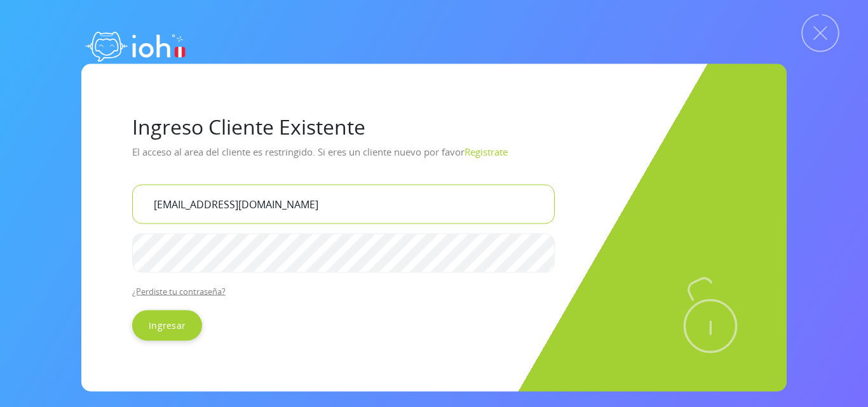 Image resolution: width=868 pixels, height=407 pixels. What do you see at coordinates (486, 151) in the screenshot?
I see `a: Registrate` at bounding box center [486, 151].